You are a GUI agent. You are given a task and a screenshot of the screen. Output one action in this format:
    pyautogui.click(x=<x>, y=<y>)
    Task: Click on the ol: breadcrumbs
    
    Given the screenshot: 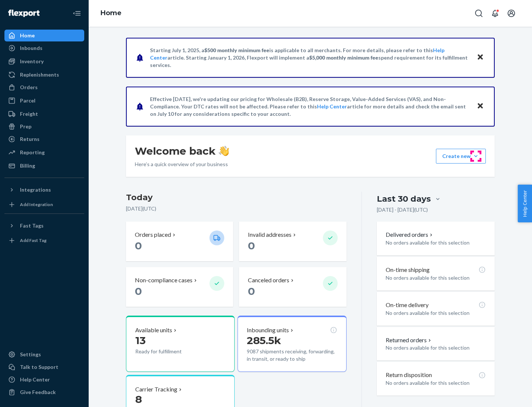 What is the action you would take?
    pyautogui.click(x=111, y=13)
    